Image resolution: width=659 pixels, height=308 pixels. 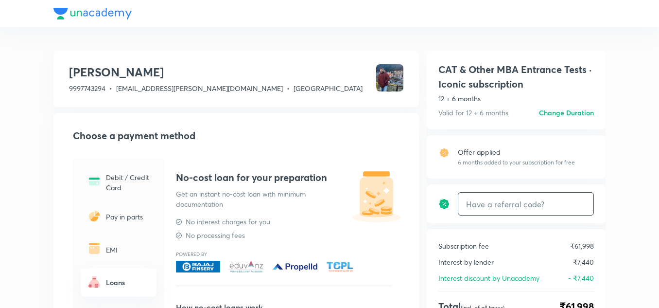 I want to click on p: Pay in parts, so click(x=128, y=216).